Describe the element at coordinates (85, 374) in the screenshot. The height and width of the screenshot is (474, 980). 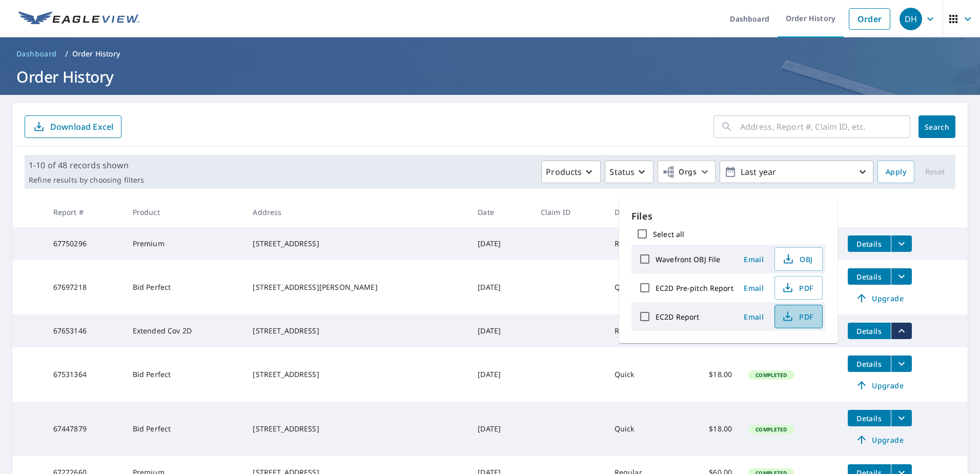
I see `td: 67531364` at that location.